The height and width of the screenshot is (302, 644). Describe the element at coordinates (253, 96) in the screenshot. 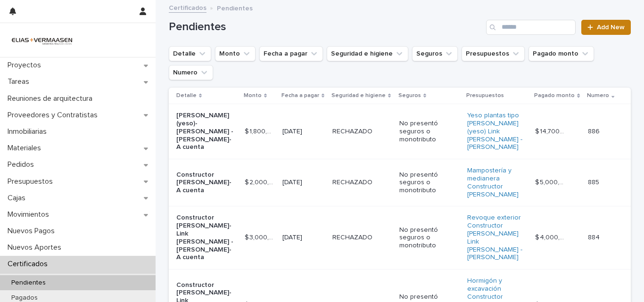

I see `p: Monto` at that location.